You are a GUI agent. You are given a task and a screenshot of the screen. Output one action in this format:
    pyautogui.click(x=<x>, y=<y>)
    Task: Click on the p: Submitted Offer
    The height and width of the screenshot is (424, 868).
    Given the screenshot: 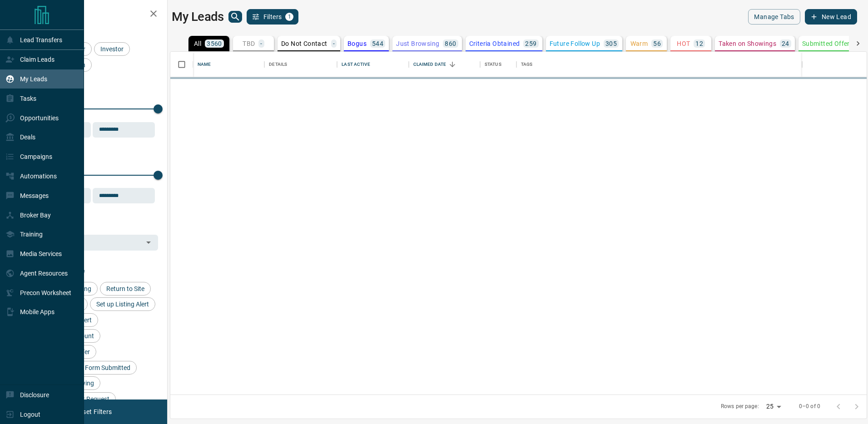 What is the action you would take?
    pyautogui.click(x=826, y=44)
    